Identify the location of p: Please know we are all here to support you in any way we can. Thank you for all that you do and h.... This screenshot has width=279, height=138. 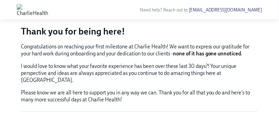
(139, 96).